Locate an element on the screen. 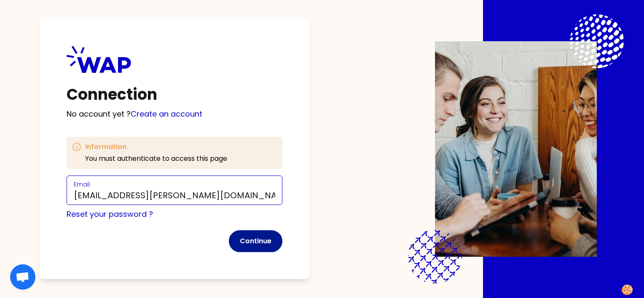  h3: Information is located at coordinates (156, 147).